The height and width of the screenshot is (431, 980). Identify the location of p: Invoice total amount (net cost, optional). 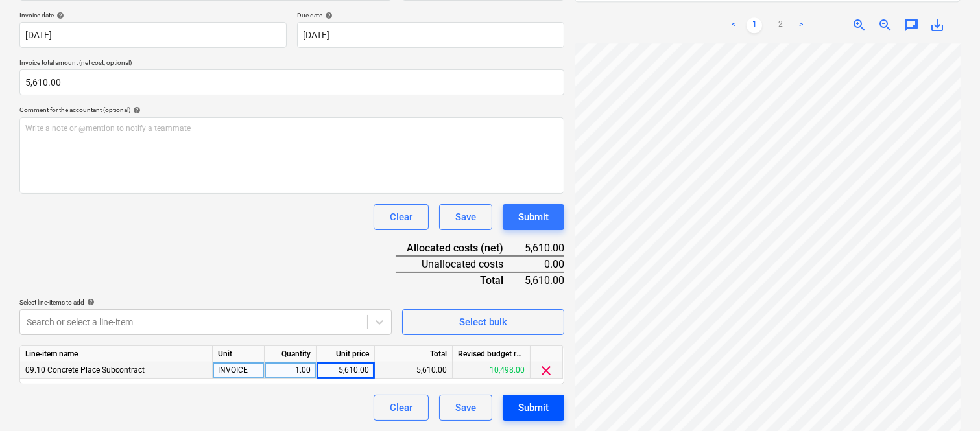
(292, 63).